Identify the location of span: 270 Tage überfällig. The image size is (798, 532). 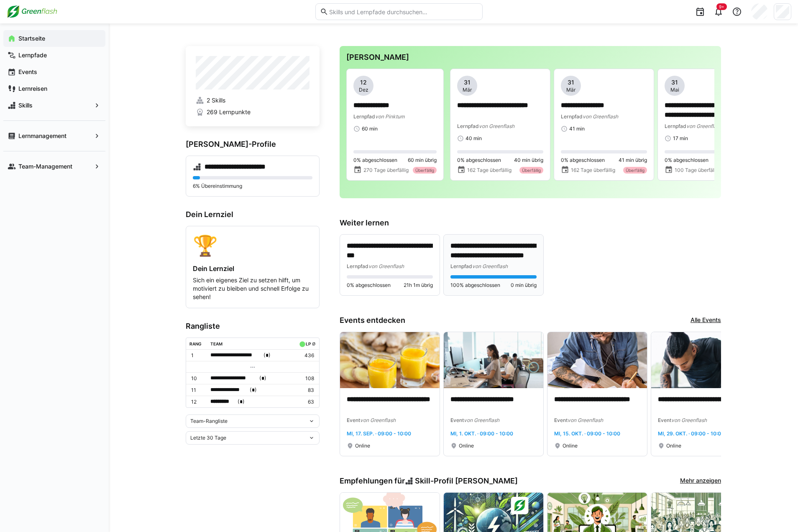
(386, 170).